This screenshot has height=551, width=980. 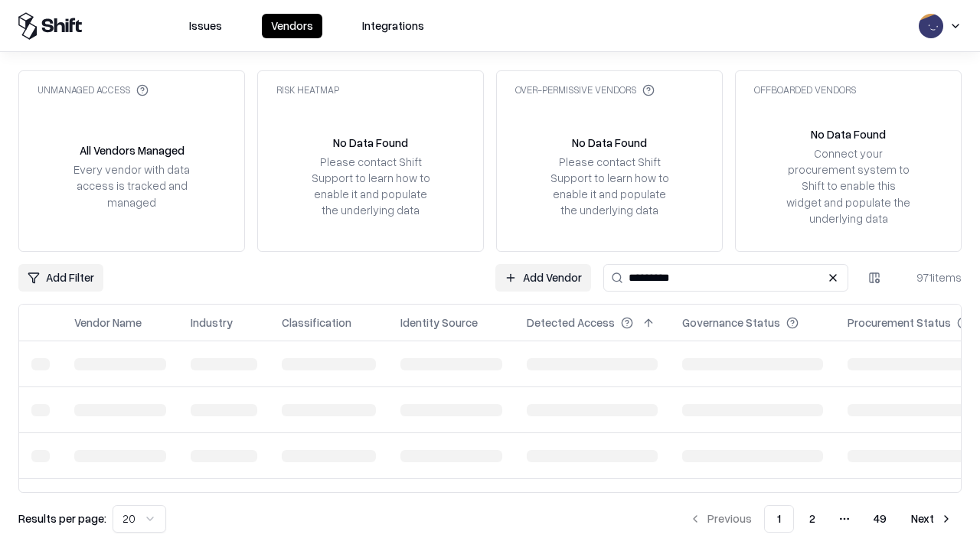 I want to click on button: Integrations, so click(x=392, y=26).